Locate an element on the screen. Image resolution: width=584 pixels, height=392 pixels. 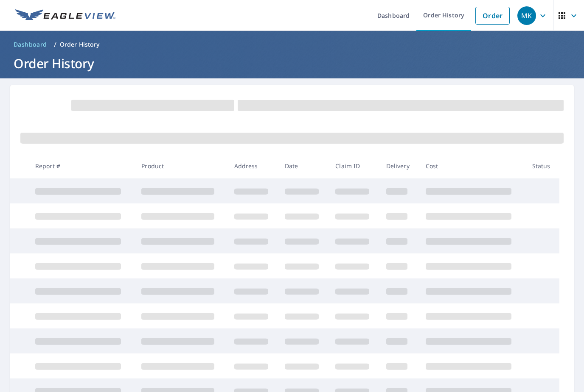
th: Claim ID is located at coordinates (354, 166).